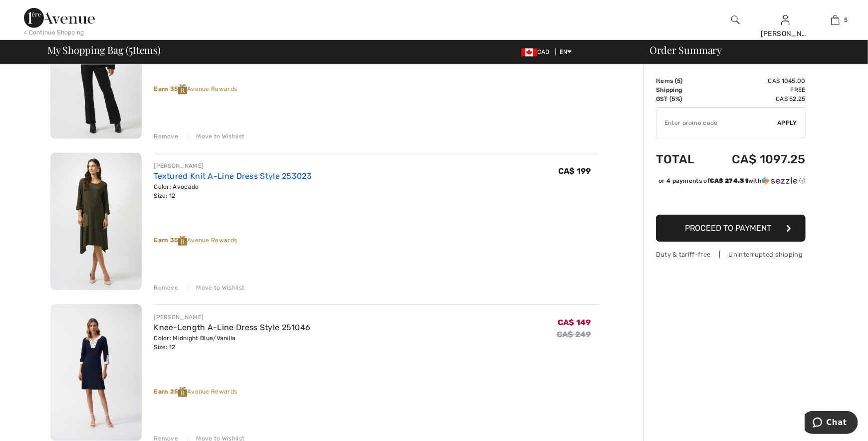 Image resolution: width=868 pixels, height=441 pixels. What do you see at coordinates (786, 20) in the screenshot?
I see `img: My Info` at bounding box center [786, 20].